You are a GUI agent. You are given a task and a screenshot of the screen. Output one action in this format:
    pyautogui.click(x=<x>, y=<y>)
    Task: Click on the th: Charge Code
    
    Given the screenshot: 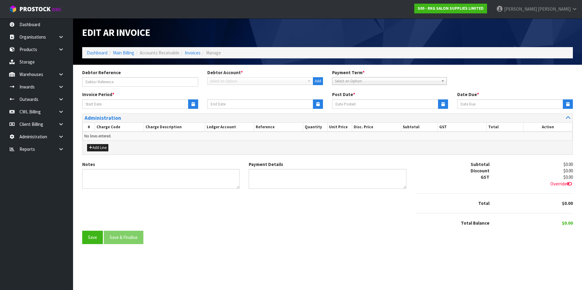 What is the action you would take?
    pyautogui.click(x=119, y=127)
    